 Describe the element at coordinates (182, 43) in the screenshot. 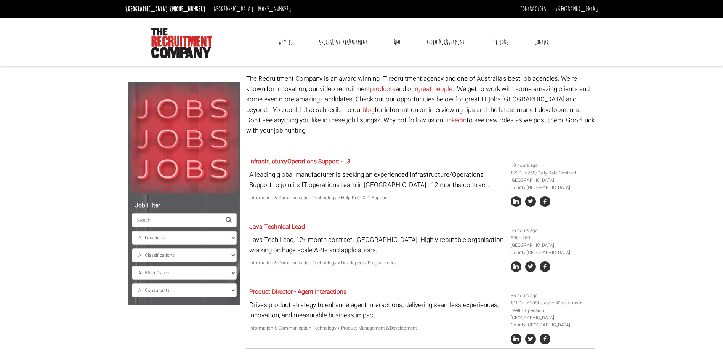

I see `img: The Recruitment Company` at that location.